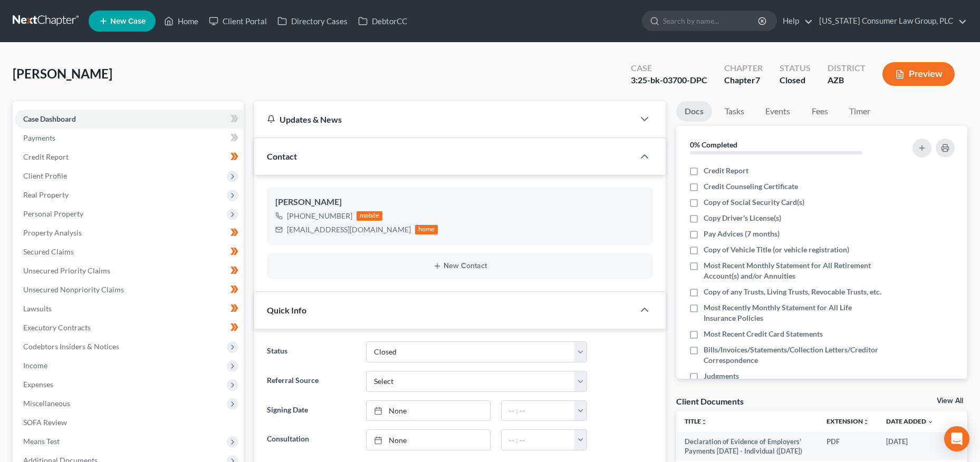 Image resolution: width=980 pixels, height=462 pixels. Describe the element at coordinates (45, 422) in the screenshot. I see `span: SOFA Review` at that location.